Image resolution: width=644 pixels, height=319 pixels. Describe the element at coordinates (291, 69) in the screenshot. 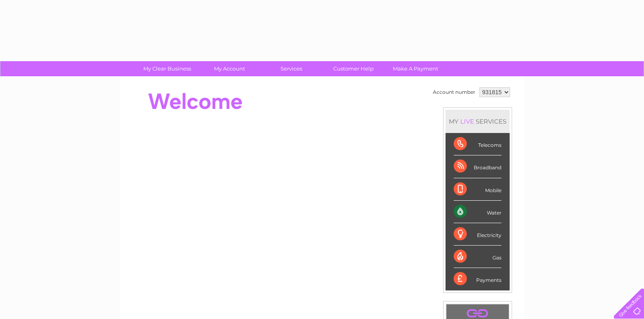

I see `a: Services` at that location.